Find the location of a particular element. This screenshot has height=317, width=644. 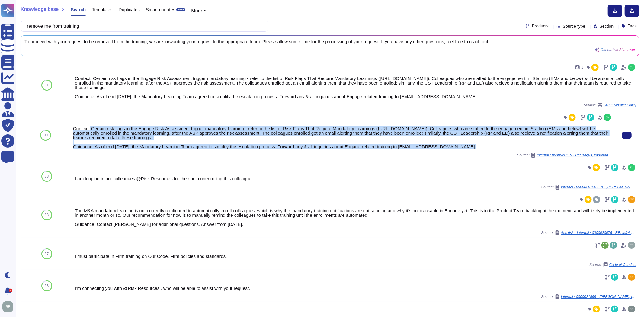

span: To proceed with your request to be removed from the training, we are forwarding your request to t... is located at coordinates (330, 41).